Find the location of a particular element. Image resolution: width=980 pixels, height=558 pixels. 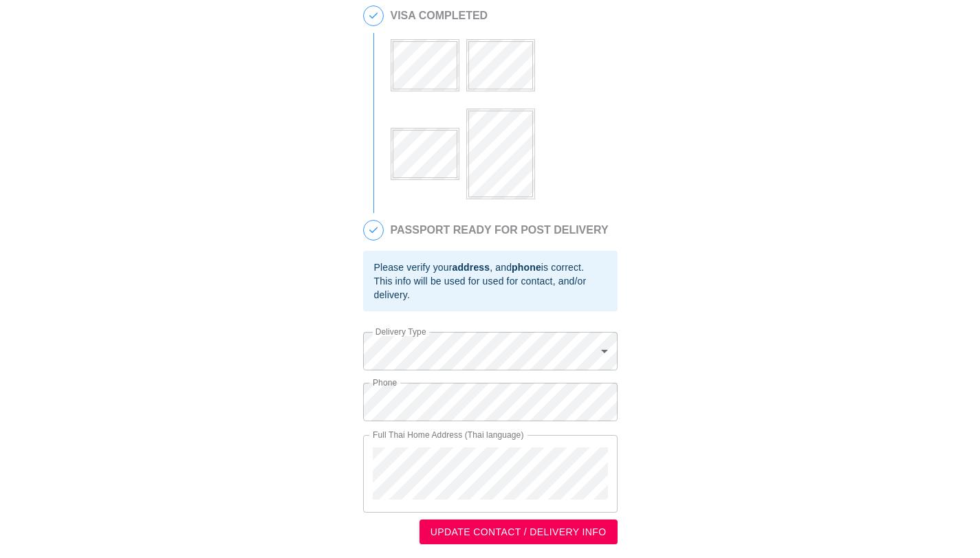

b: address is located at coordinates (470, 267).